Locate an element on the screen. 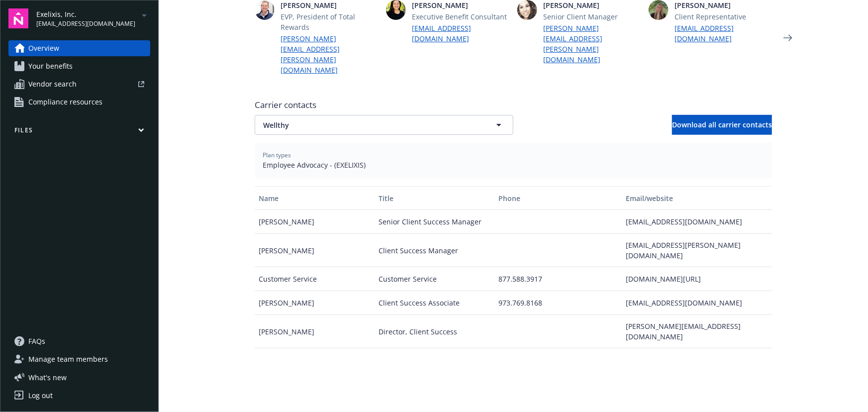  span: Download all carrier contacts is located at coordinates (722, 124).